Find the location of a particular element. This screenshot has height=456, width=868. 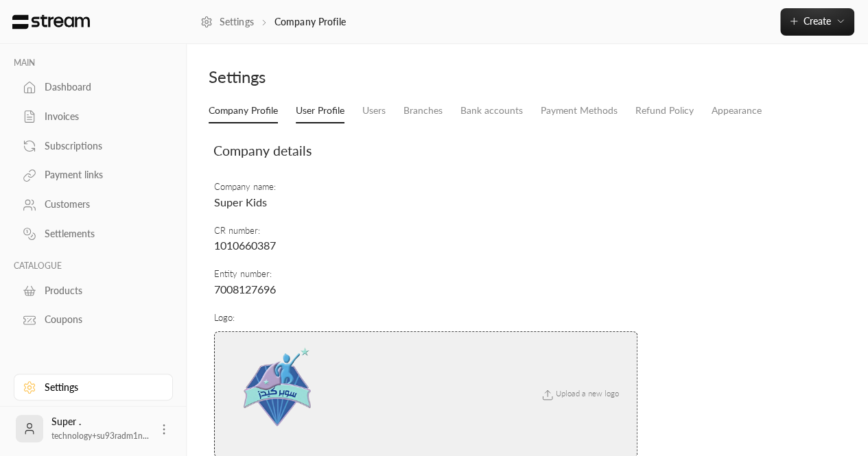

a: Payment Methods is located at coordinates (579, 110).